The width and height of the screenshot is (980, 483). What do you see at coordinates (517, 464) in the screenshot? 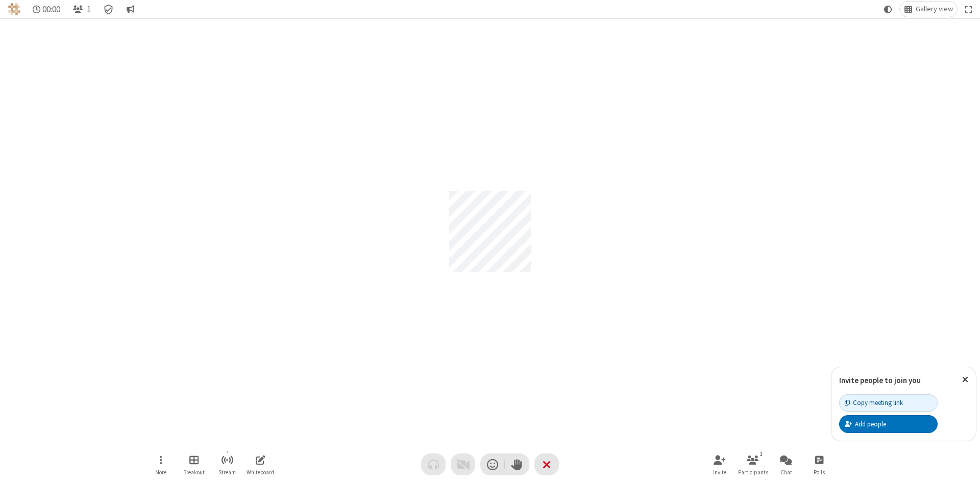
I see `button: Raise hand` at bounding box center [517, 464].